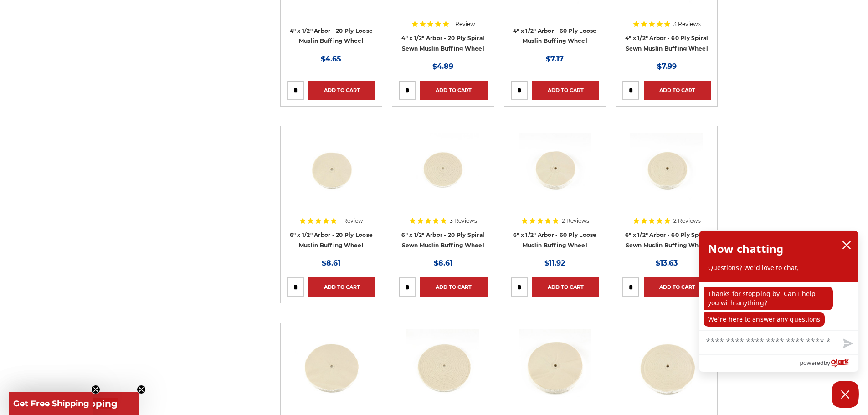 This screenshot has height=415, width=868. Describe the element at coordinates (829, 363) in the screenshot. I see `a: Powered by Olark` at that location.